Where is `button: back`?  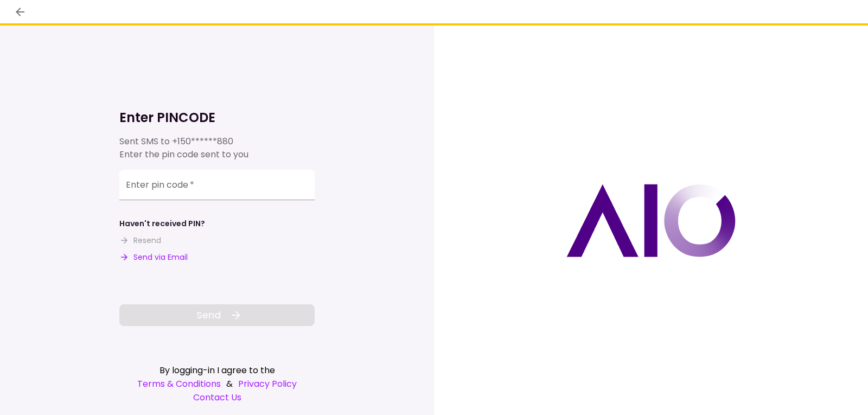 button: back is located at coordinates (20, 12).